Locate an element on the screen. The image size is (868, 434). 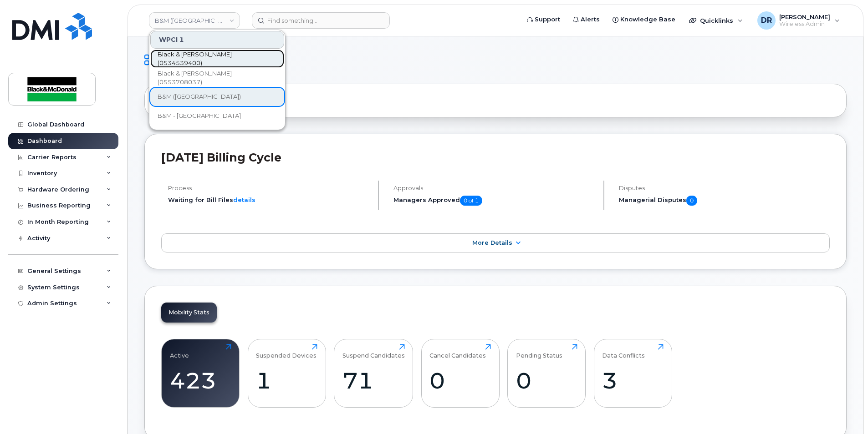
a: Data Conflicts3 is located at coordinates (632, 373).